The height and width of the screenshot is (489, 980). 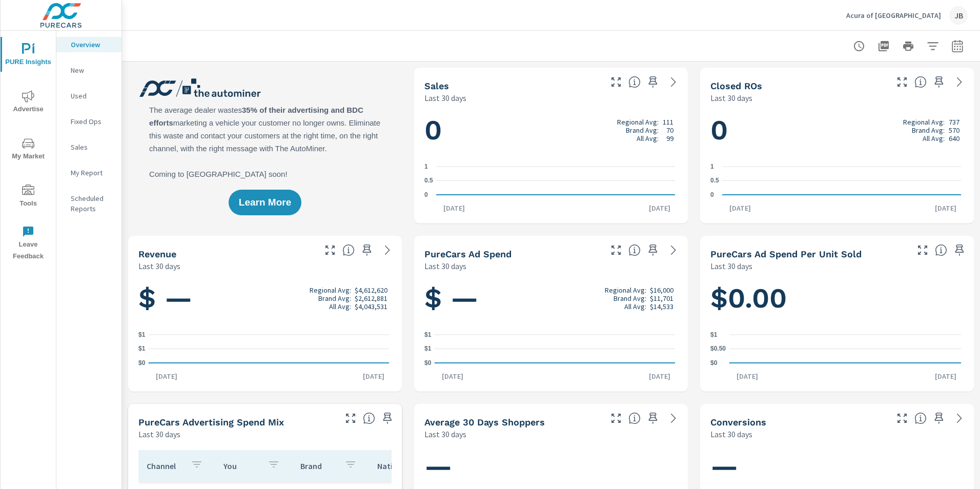 What do you see at coordinates (92, 147) in the screenshot?
I see `p: Sales` at bounding box center [92, 147].